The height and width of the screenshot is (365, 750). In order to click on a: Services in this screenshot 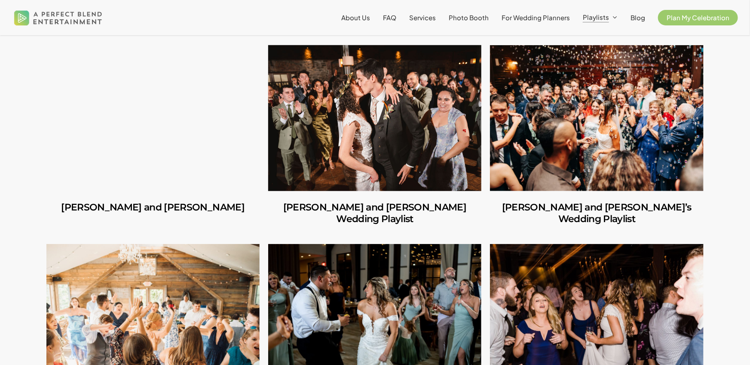, I will do `click(423, 18)`.